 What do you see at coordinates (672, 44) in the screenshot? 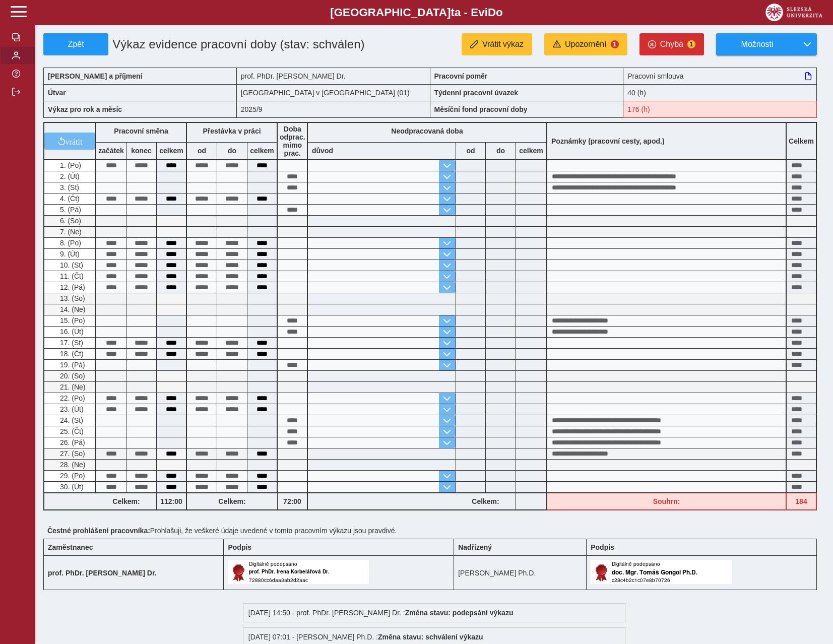
I see `span: Chyba` at bounding box center [672, 44].